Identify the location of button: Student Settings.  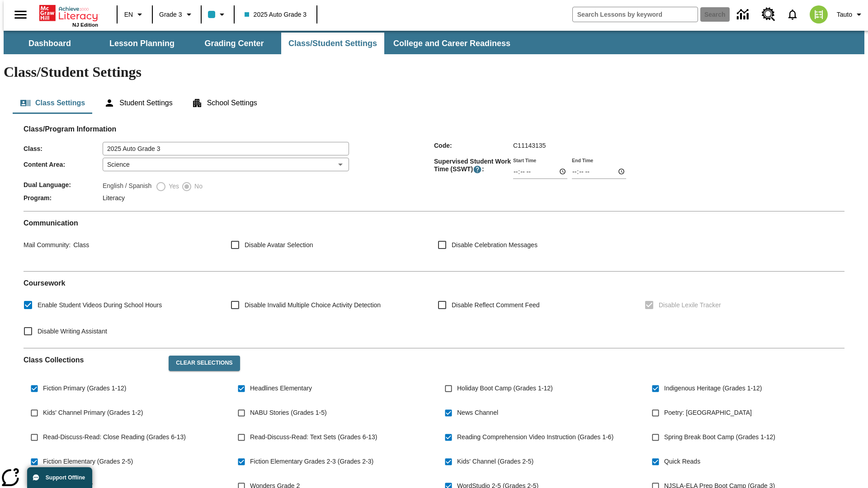
(138, 103).